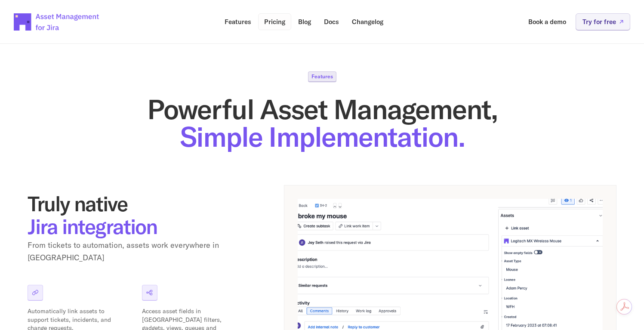 This screenshot has height=330, width=644. I want to click on a: Features, so click(238, 21).